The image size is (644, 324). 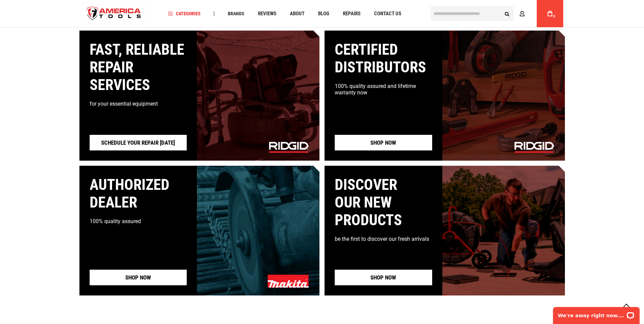 I want to click on span: 0, so click(x=554, y=17).